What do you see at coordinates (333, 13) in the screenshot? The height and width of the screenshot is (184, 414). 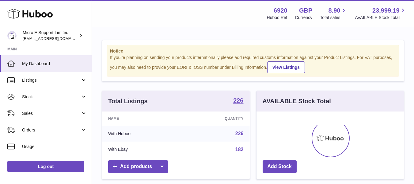 I see `a: 8.90 Total sales` at bounding box center [333, 13].